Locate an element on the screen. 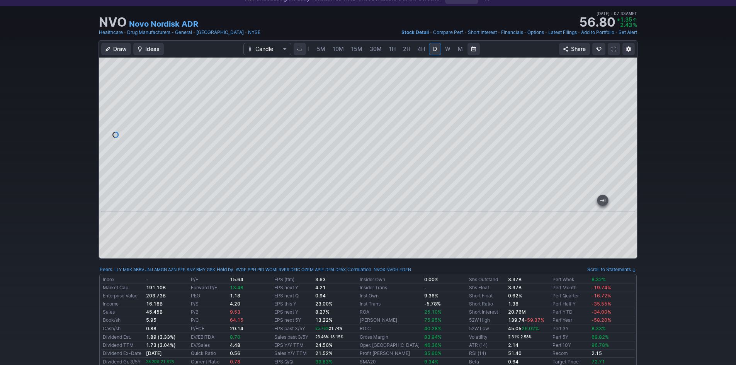 The width and height of the screenshot is (736, 365). a: Novo Nordisk ADR is located at coordinates (163, 24).